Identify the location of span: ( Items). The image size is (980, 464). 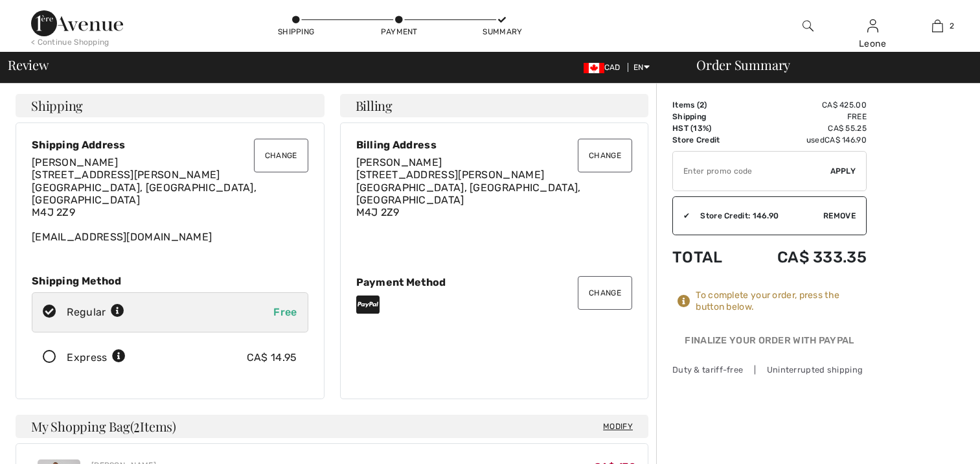
(153, 426).